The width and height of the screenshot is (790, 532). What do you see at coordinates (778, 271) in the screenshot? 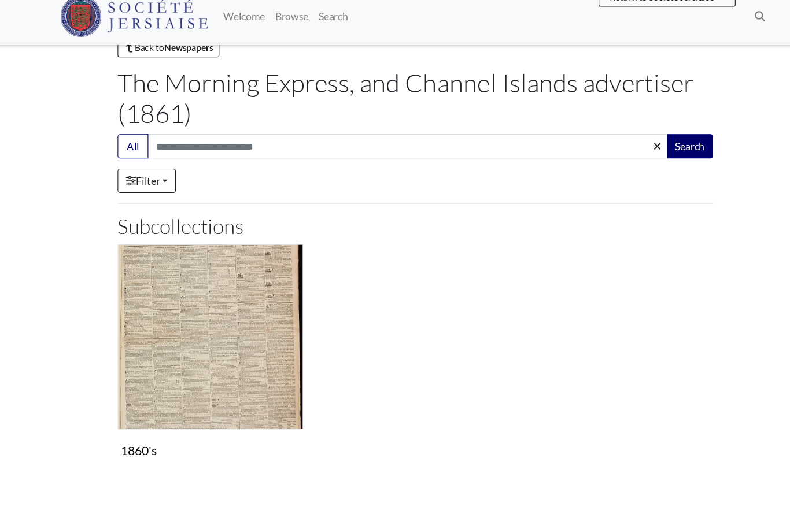
I see `a: Would you like to provide feedback?` at bounding box center [778, 271].